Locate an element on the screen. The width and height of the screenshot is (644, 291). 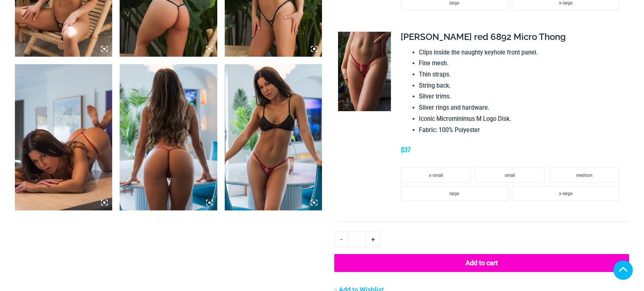
input: Product quantity is located at coordinates (357, 239).